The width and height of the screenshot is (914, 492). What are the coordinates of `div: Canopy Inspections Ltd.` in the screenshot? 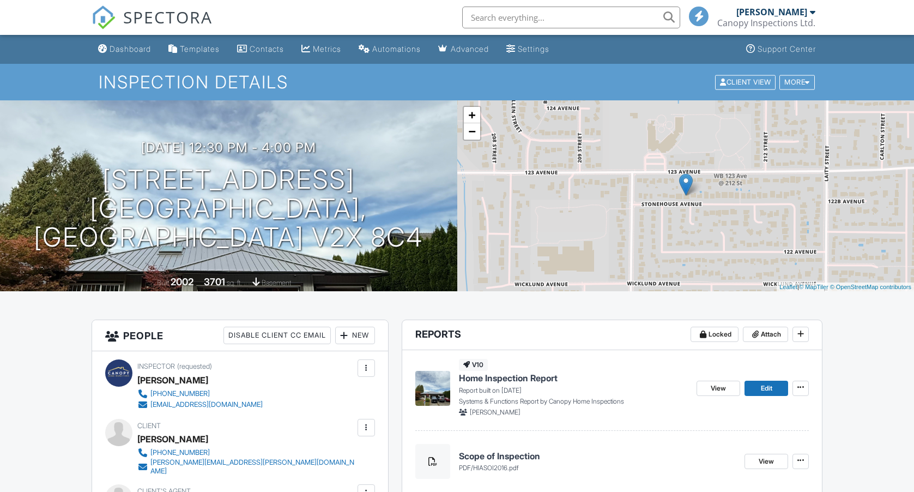 It's located at (766, 23).